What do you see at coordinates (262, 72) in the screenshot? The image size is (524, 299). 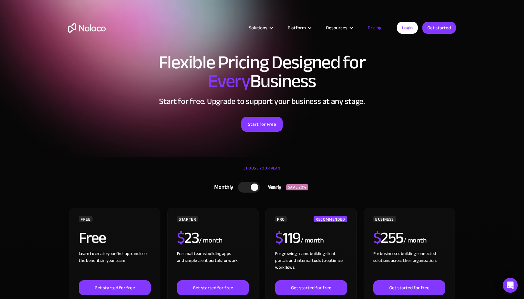 I see `h1: Flexible Pricing Designed for Business` at bounding box center [262, 72].